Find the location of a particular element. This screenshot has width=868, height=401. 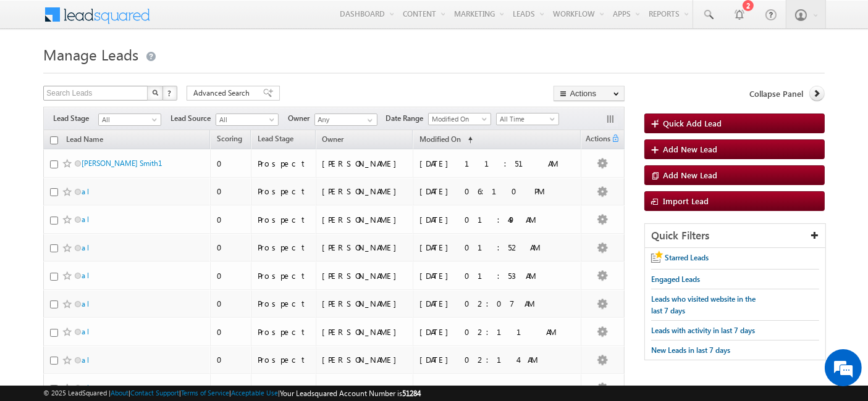

span: Actions is located at coordinates (596, 140).